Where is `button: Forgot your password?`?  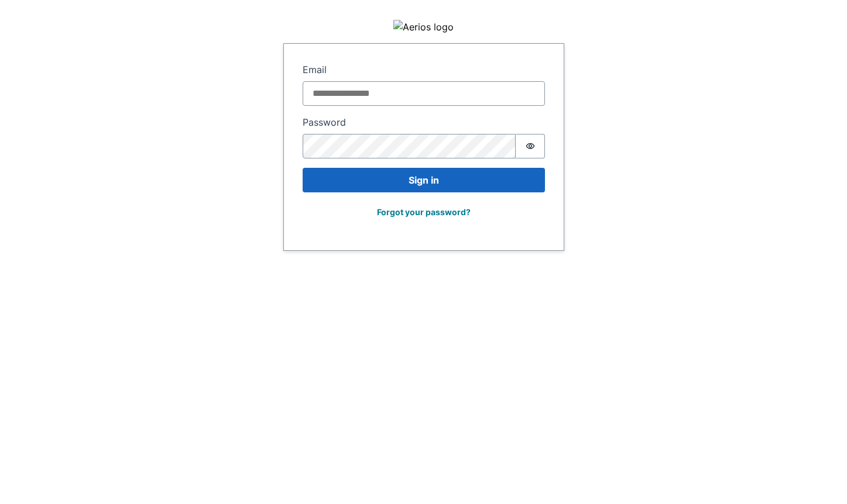
button: Forgot your password? is located at coordinates (424, 212).